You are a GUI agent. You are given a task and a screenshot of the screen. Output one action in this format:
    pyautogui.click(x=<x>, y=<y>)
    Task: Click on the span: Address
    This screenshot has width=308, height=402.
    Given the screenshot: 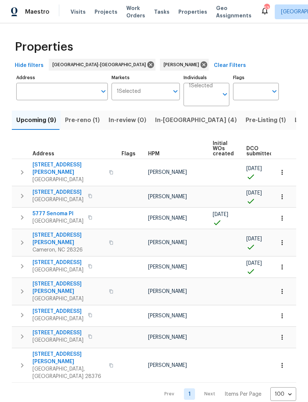 What is the action you would take?
    pyautogui.click(x=43, y=154)
    